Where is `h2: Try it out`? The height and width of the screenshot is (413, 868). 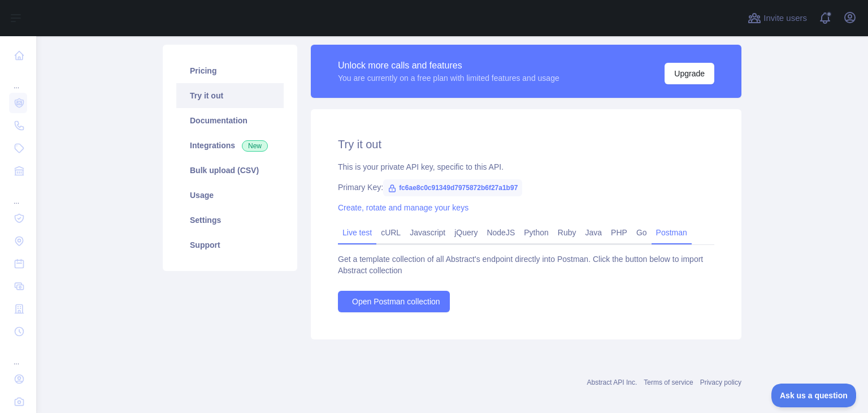 h2: Try it out is located at coordinates (526, 144).